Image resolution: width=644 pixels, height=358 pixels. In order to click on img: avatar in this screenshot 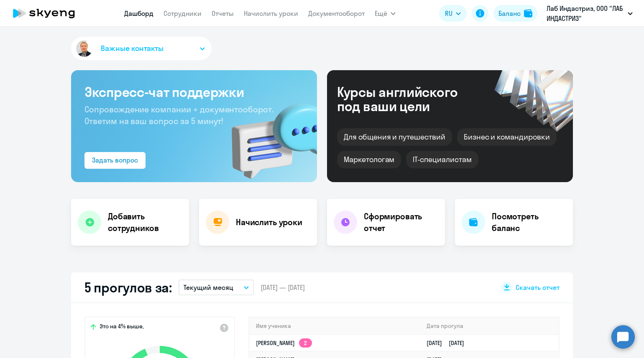, I will do `click(84, 48)`.